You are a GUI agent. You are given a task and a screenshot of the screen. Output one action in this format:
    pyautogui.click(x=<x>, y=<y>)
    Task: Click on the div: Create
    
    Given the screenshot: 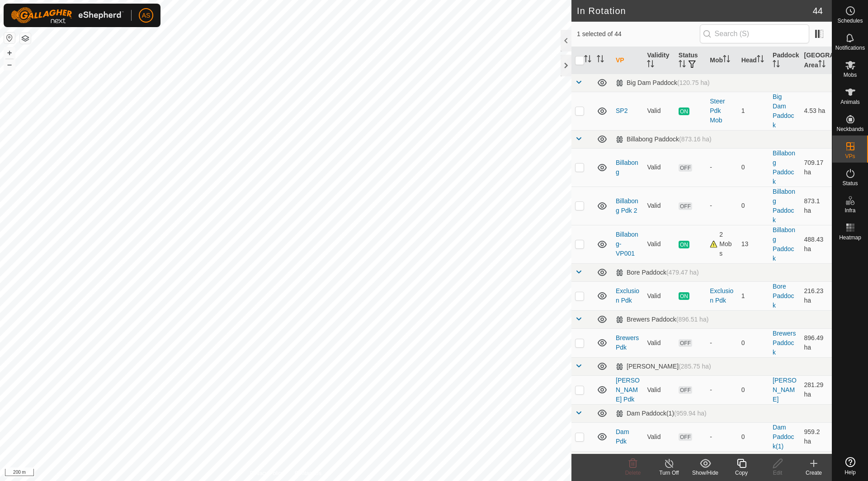 What is the action you would take?
    pyautogui.click(x=813, y=473)
    